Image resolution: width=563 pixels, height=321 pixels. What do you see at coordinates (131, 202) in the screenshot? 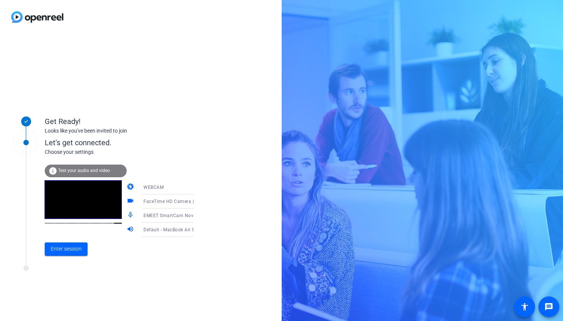
I see `mat-icon: videocam` at bounding box center [131, 202].